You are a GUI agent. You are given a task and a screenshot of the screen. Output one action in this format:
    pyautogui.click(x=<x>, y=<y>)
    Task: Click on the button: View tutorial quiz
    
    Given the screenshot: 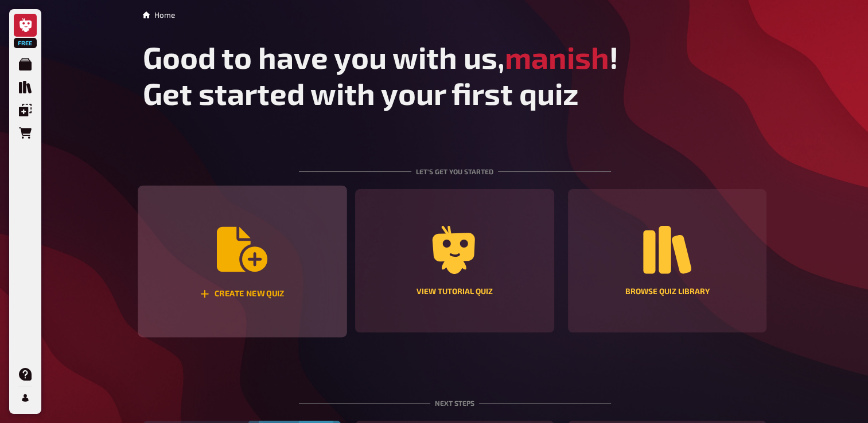 What is the action you would take?
    pyautogui.click(x=454, y=261)
    